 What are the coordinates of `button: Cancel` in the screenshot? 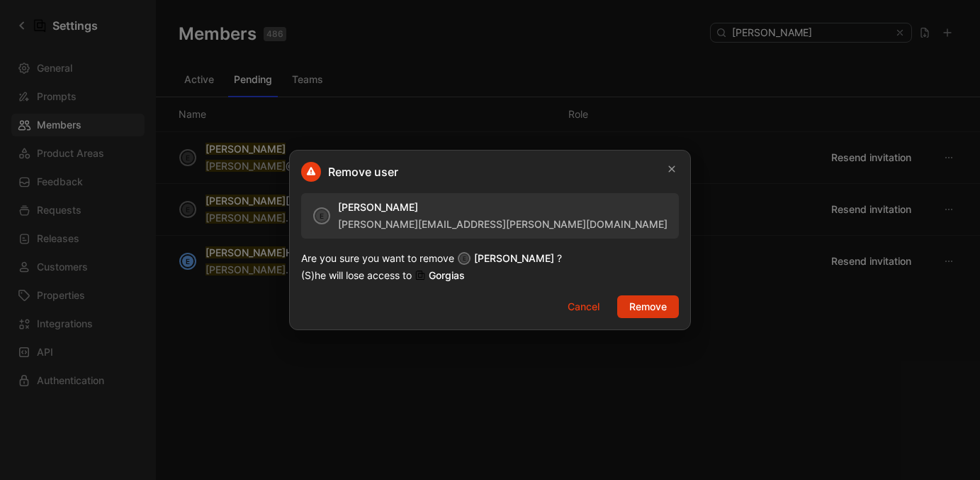 It's located at (583, 307).